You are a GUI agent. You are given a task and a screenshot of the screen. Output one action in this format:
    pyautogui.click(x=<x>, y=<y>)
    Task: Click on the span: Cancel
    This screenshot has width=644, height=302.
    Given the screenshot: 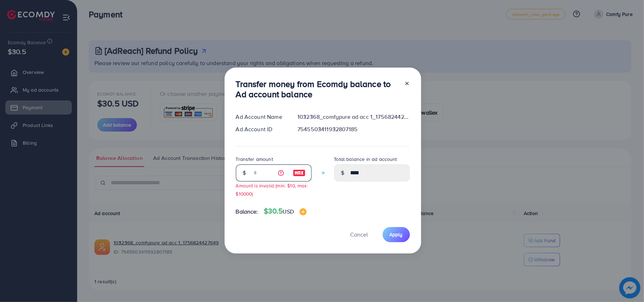 What is the action you would take?
    pyautogui.click(x=359, y=234)
    